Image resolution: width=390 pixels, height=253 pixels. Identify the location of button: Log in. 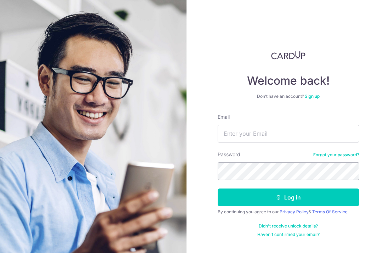
(289, 197).